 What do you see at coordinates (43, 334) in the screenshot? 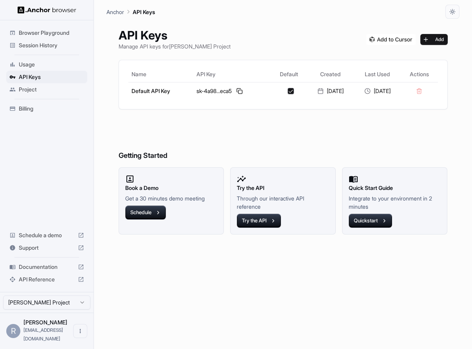
I see `span: rob@plato.so` at bounding box center [43, 334].